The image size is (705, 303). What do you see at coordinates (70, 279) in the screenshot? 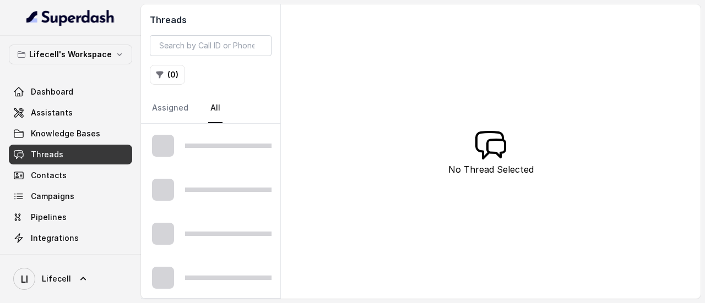
I see `a: Lifecell` at bounding box center [70, 279].